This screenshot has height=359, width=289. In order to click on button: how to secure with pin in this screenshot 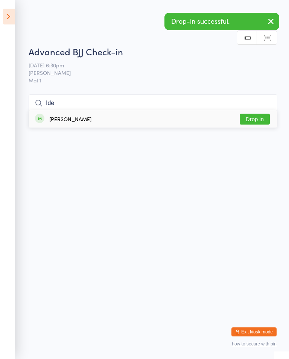, I will do `click(254, 344)`.